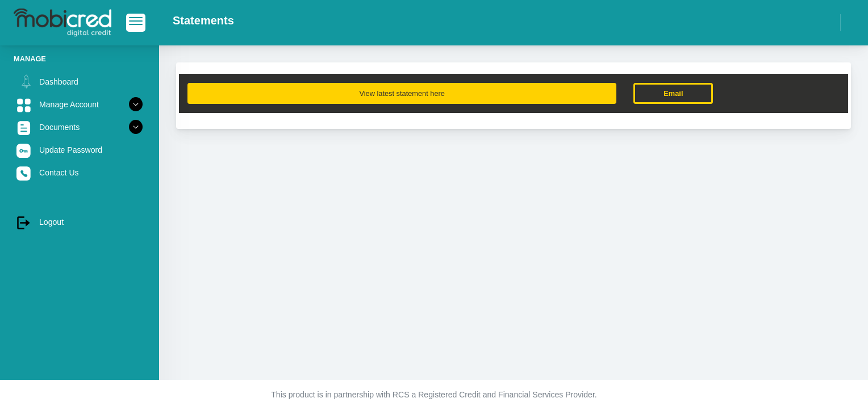 Image resolution: width=868 pixels, height=419 pixels. What do you see at coordinates (80, 58) in the screenshot?
I see `li: Manage` at bounding box center [80, 58].